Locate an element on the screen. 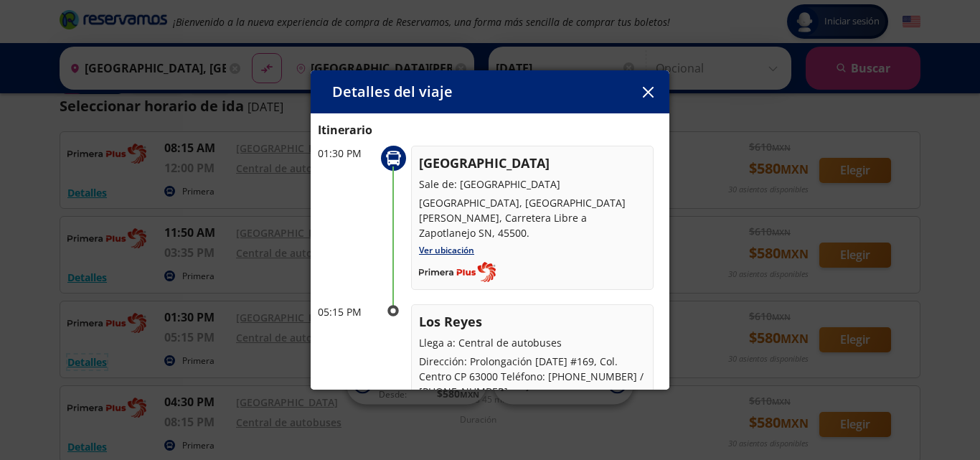  img: Completo_color__1_.png is located at coordinates (457, 272).